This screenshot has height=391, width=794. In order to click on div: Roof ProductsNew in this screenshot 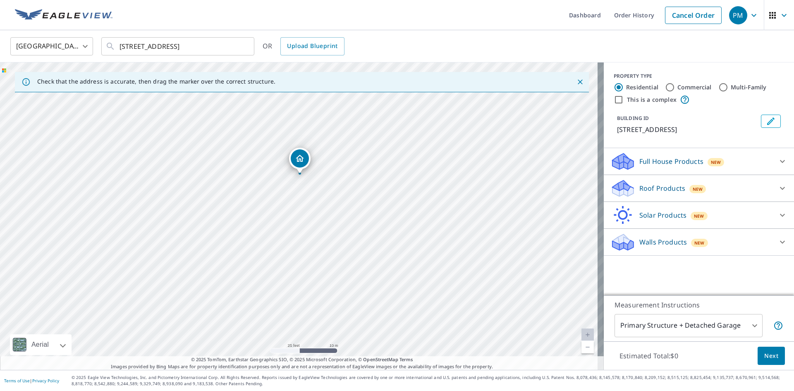, I will do `click(699, 188)`.